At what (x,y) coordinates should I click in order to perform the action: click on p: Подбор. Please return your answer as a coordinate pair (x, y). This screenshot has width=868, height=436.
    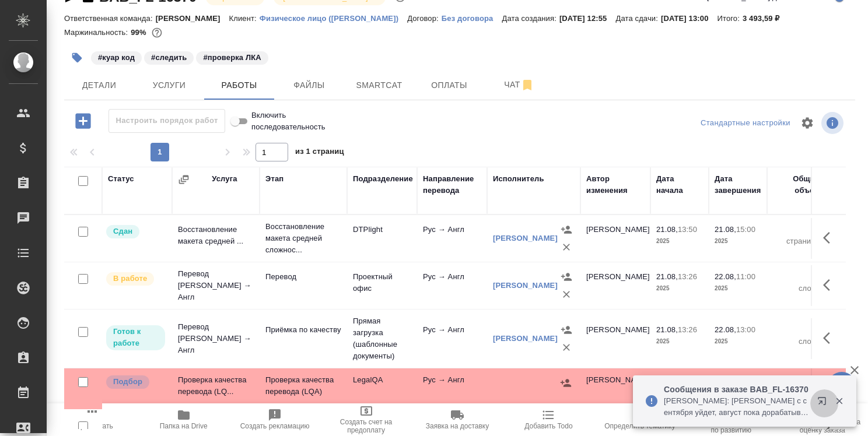
    Looking at the image, I should click on (128, 382).